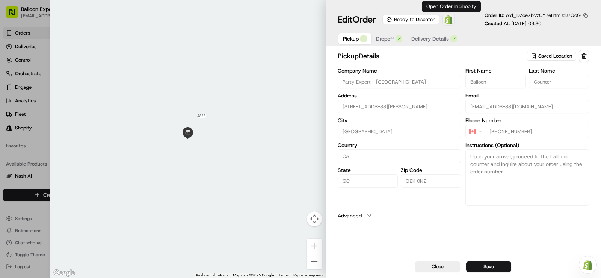 The image size is (601, 278). I want to click on p: Order ID:, so click(533, 15).